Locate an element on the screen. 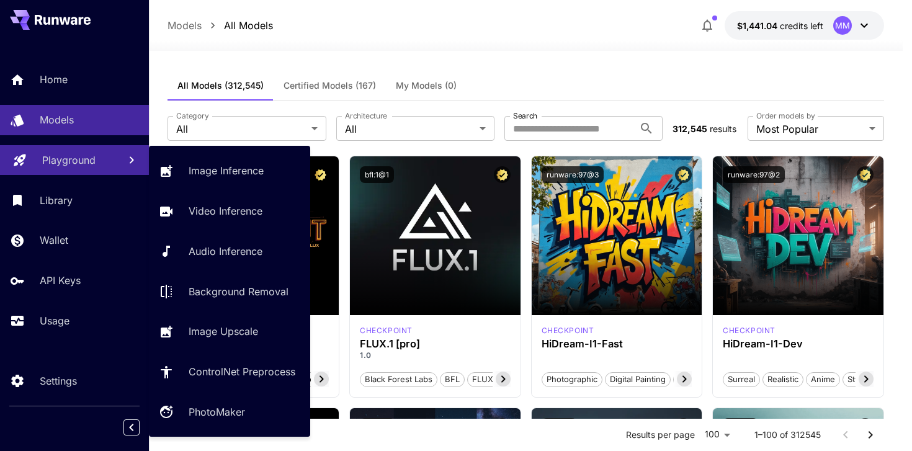 The height and width of the screenshot is (451, 912). div: HiDream Fast is located at coordinates (568, 331).